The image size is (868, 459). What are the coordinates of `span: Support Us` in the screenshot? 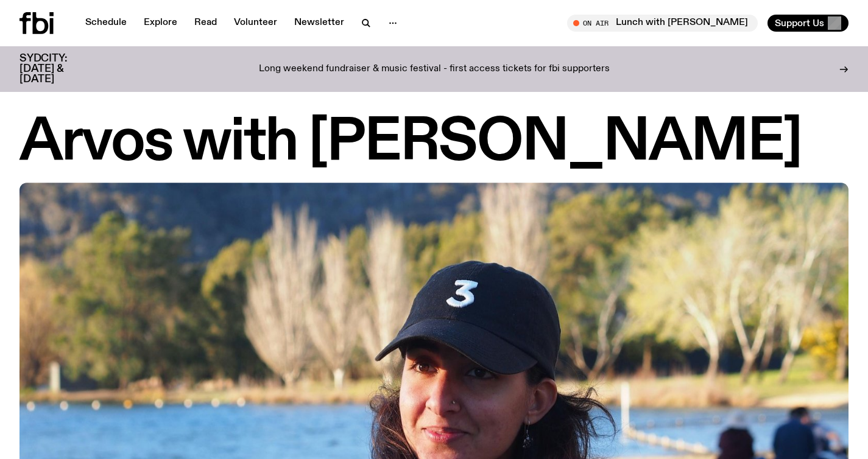 It's located at (799, 23).